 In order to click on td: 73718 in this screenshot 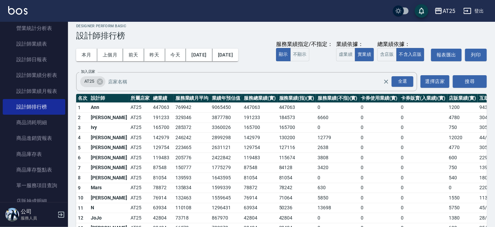, I will do `click(192, 218)`.